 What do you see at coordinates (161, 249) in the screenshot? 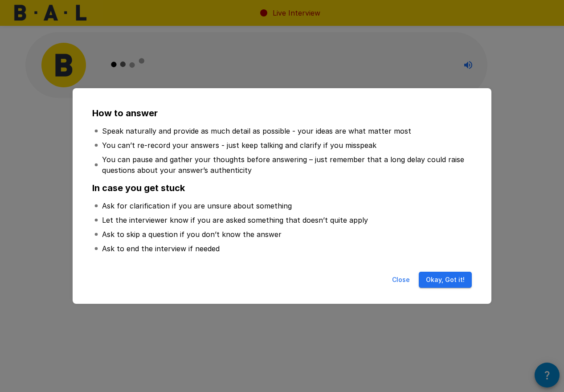
I see `p: Ask to end the interview if needed` at bounding box center [161, 249].